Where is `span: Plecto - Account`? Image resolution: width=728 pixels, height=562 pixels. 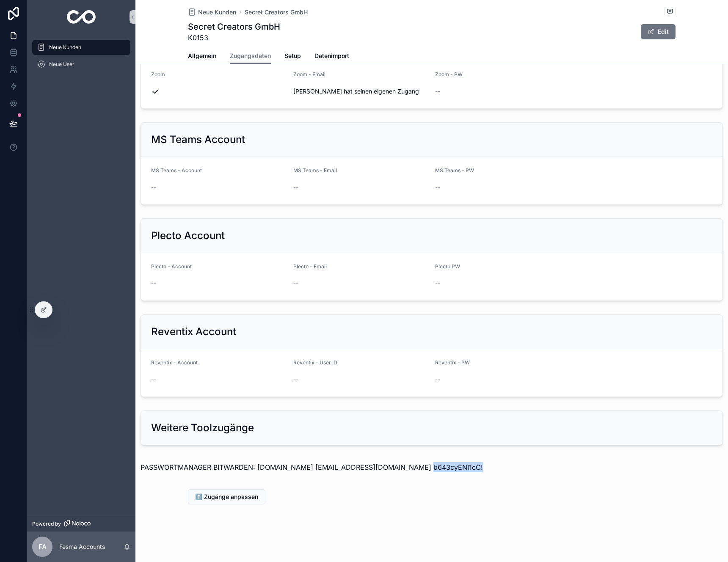
span: Plecto - Account is located at coordinates (171, 266).